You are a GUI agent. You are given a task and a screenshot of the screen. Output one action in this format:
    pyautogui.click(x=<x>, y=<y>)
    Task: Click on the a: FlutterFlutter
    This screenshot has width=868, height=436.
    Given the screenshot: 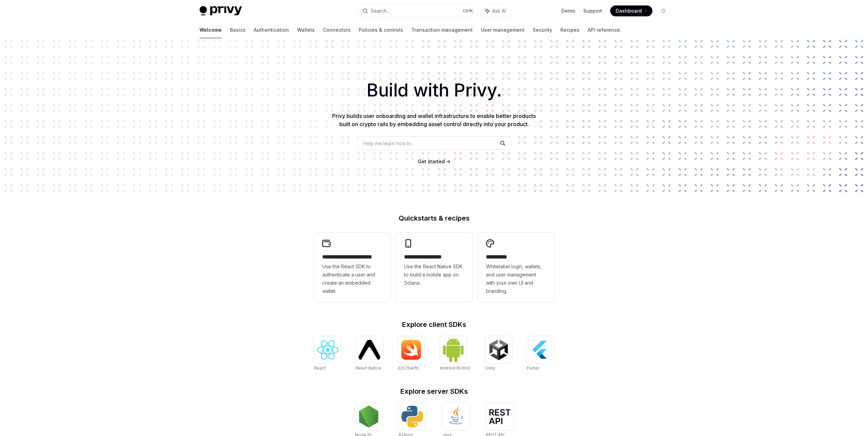 What is the action you would take?
    pyautogui.click(x=540, y=354)
    